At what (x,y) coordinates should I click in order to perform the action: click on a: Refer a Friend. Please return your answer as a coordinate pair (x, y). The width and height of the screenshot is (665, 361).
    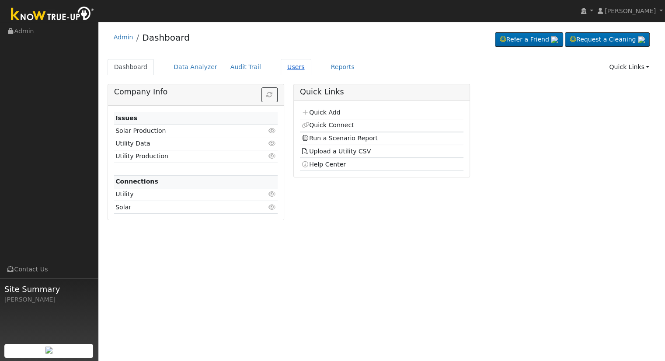
    Looking at the image, I should click on (529, 40).